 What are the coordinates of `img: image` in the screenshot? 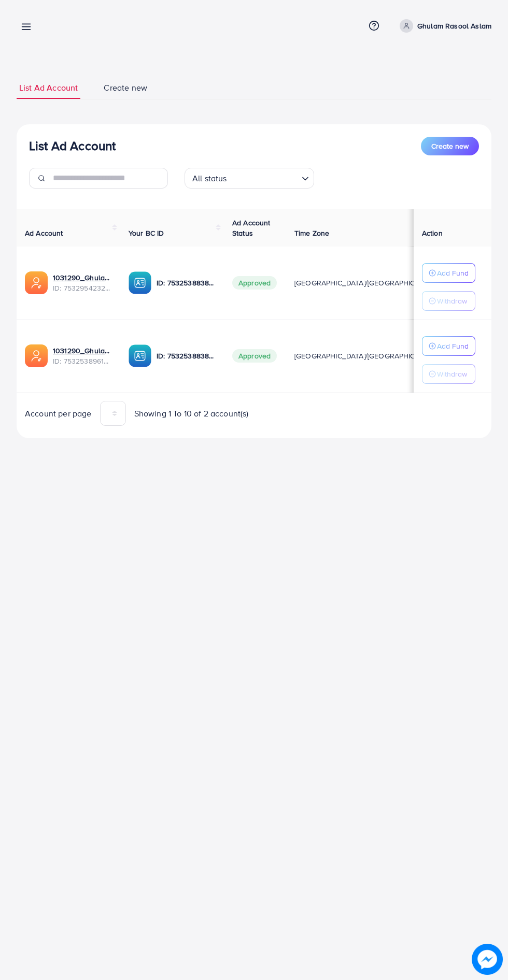 It's located at (487, 959).